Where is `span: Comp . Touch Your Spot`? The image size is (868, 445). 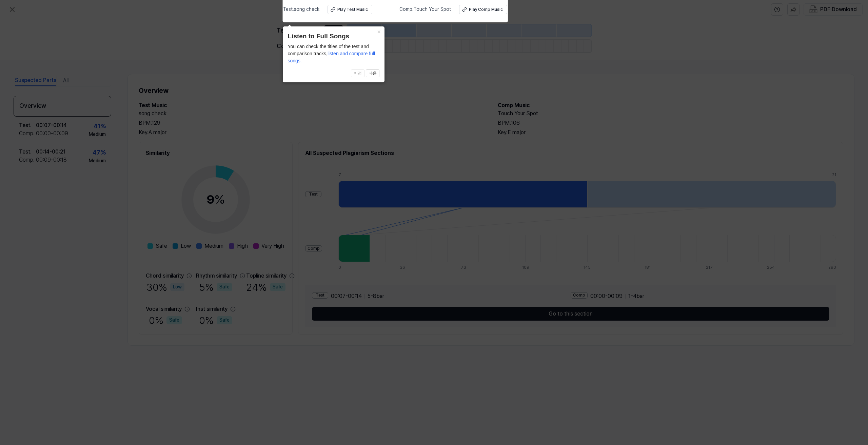
span: Comp . Touch Your Spot is located at coordinates (425, 10).